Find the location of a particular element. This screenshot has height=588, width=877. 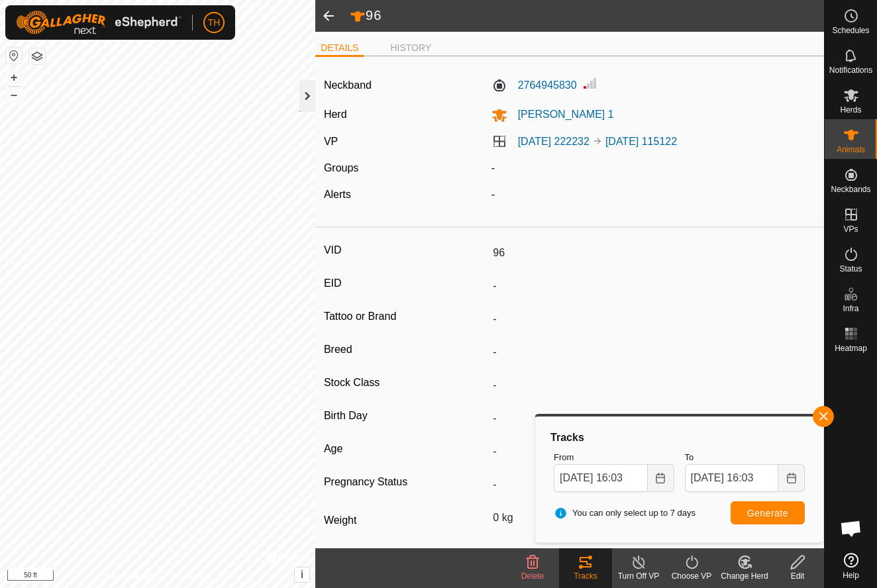

label: Age is located at coordinates (405, 449).